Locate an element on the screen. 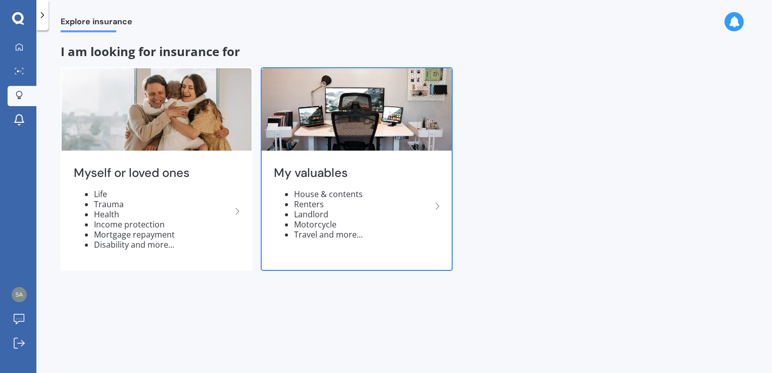 Image resolution: width=772 pixels, height=373 pixels. li: Landlord is located at coordinates (363, 214).